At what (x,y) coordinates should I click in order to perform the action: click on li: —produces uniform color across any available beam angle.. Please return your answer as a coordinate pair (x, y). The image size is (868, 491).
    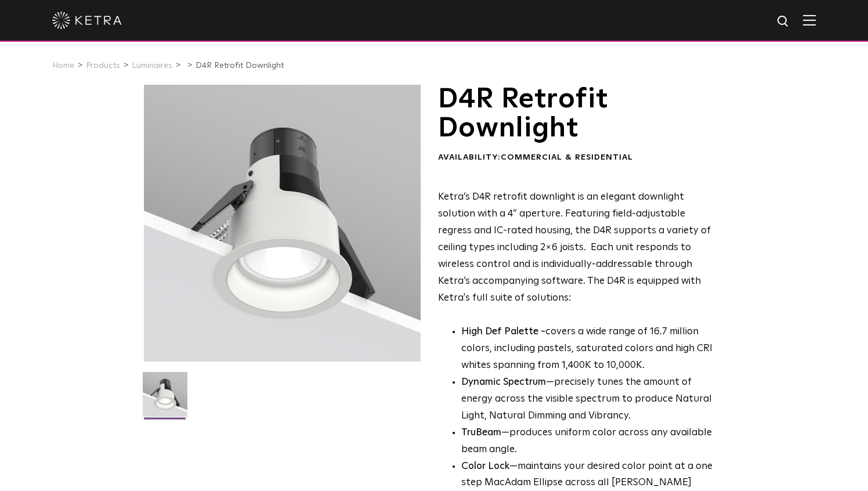
    Looking at the image, I should click on (590, 441).